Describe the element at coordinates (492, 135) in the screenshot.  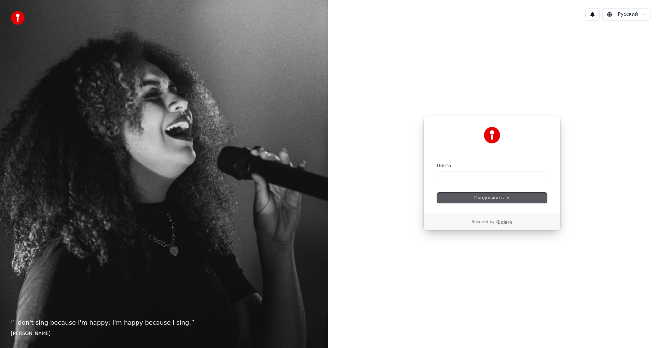
I see `img: Youka` at that location.